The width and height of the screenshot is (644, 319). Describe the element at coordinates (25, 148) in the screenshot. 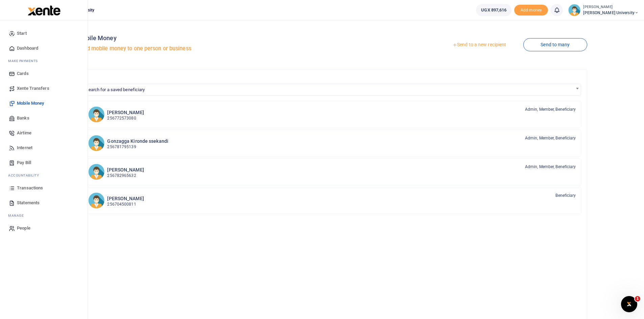

I see `span: Internet` at that location.